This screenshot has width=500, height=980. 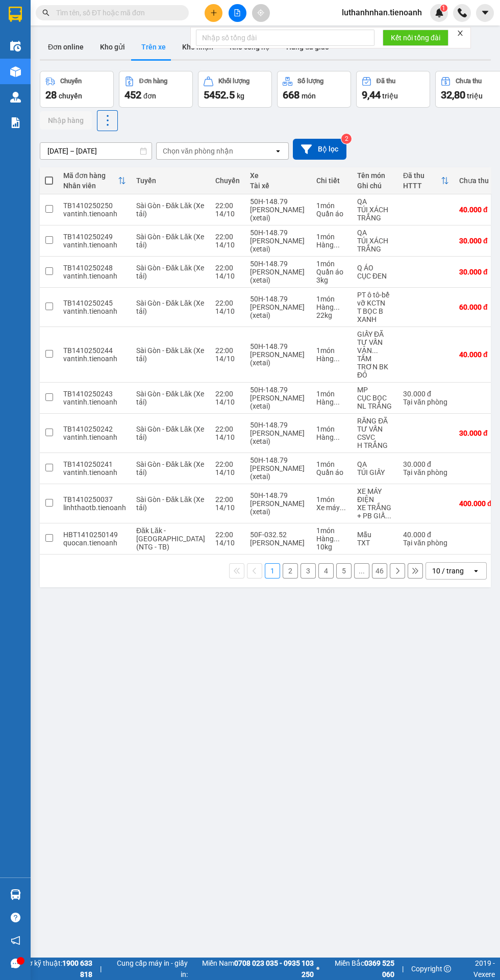 I want to click on div: Chuyến, so click(x=228, y=180).